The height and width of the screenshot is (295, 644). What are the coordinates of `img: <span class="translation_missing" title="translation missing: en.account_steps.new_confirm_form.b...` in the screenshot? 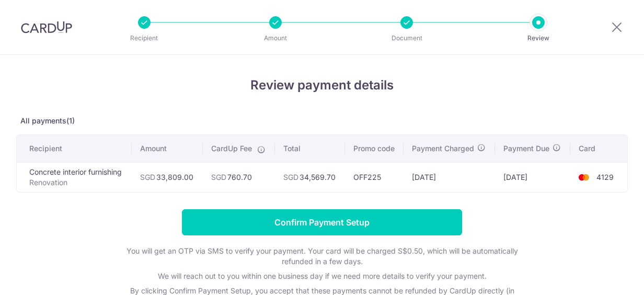 It's located at (583, 177).